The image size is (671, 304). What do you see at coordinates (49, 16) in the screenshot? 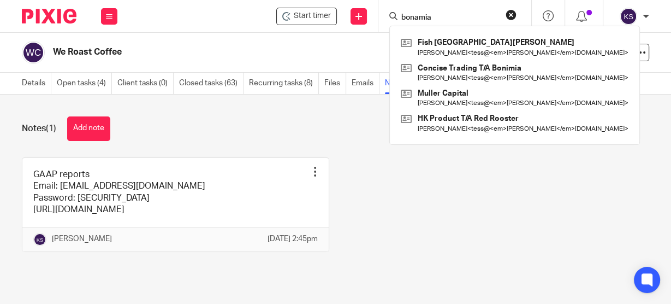
I see `img: Pixie` at bounding box center [49, 16].